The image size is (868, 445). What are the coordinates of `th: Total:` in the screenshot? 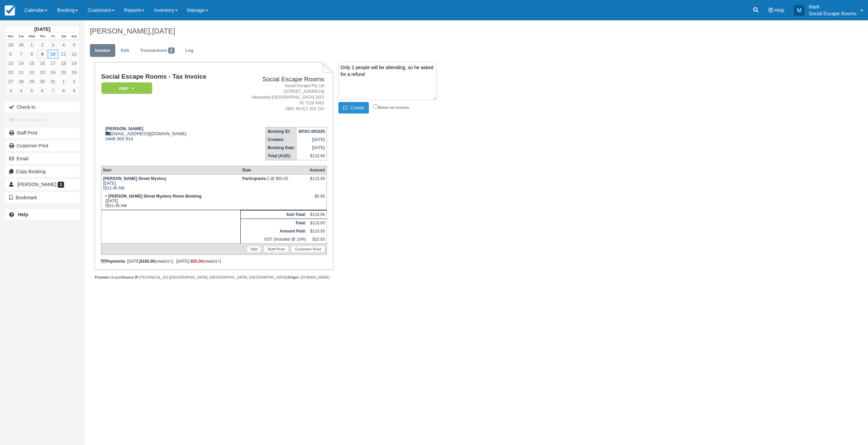 It's located at (274, 222).